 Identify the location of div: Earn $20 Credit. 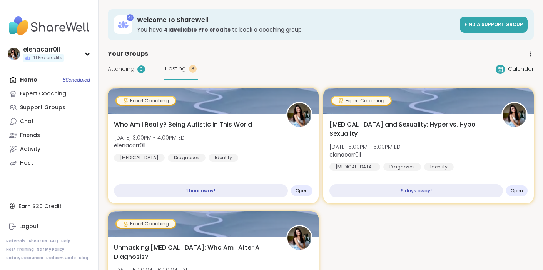
(49, 206).